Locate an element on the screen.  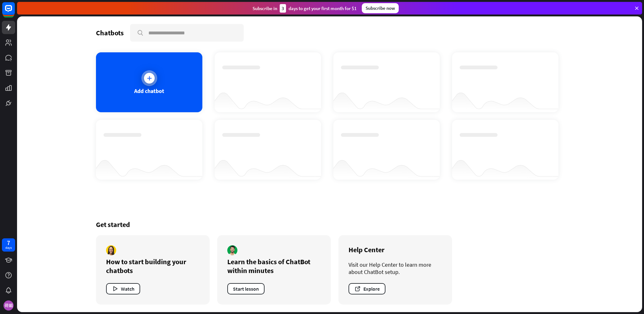
div: Help Center is located at coordinates (395, 250).